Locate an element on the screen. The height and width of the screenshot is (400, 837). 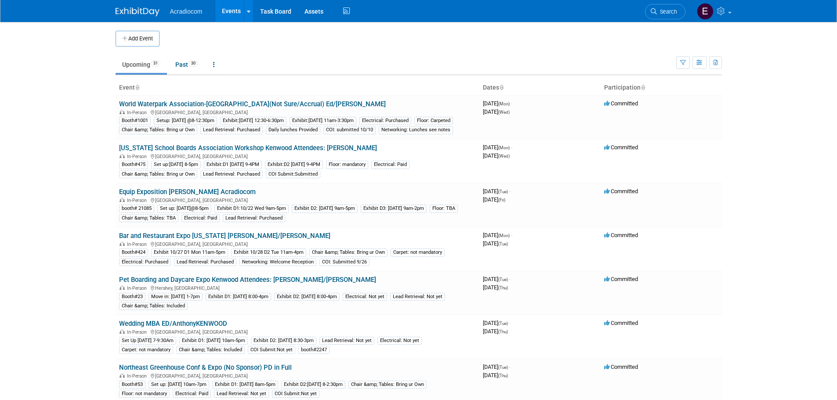
div: booth#2247 is located at coordinates (314, 350).